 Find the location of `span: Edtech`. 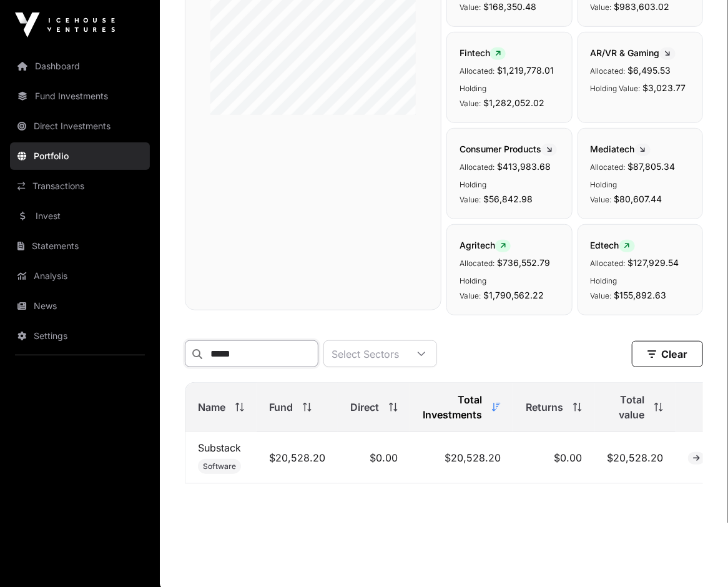

span: Edtech is located at coordinates (613, 245).